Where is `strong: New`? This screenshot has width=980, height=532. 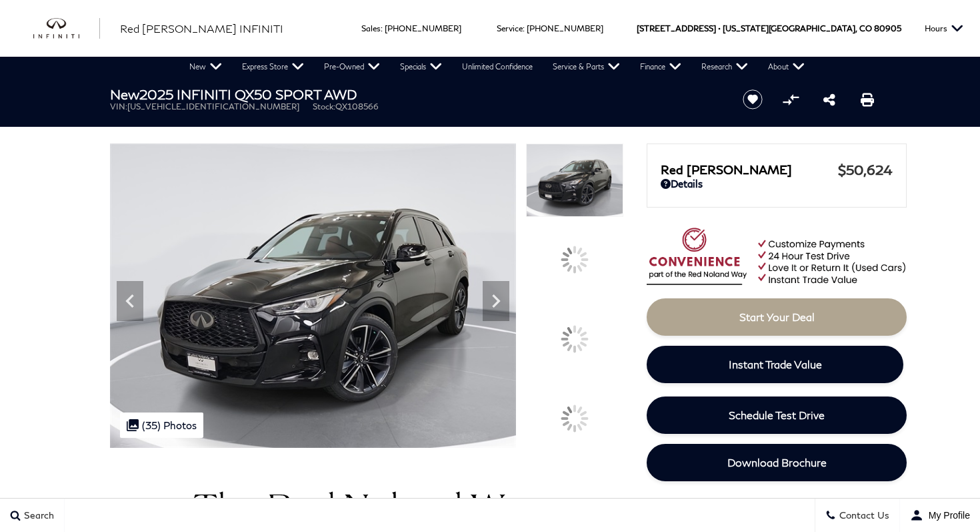 strong: New is located at coordinates (125, 94).